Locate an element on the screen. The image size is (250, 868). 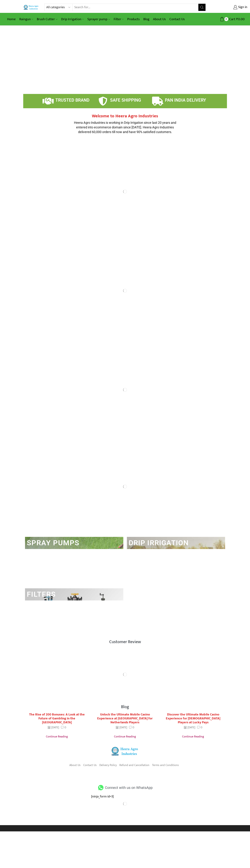
a: Sign in is located at coordinates (229, 8).